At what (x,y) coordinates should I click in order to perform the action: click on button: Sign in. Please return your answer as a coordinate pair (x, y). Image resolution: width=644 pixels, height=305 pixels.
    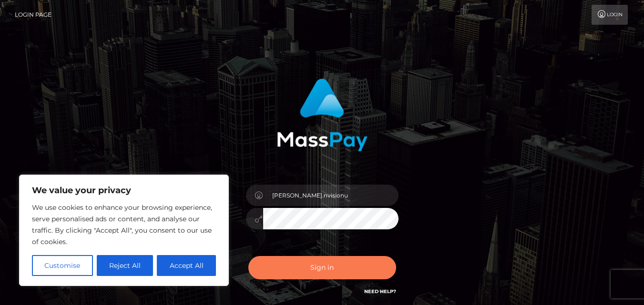
    Looking at the image, I should click on (323, 268).